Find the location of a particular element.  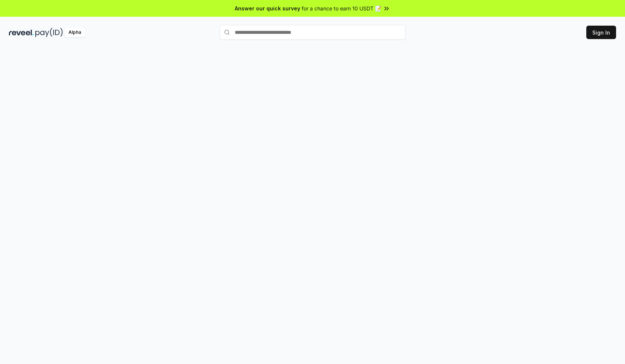

span: Answer our quick survey is located at coordinates (268, 8).